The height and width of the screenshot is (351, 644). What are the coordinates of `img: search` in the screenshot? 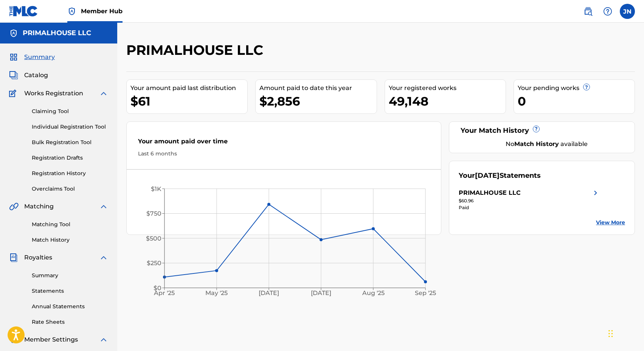 It's located at (588, 11).